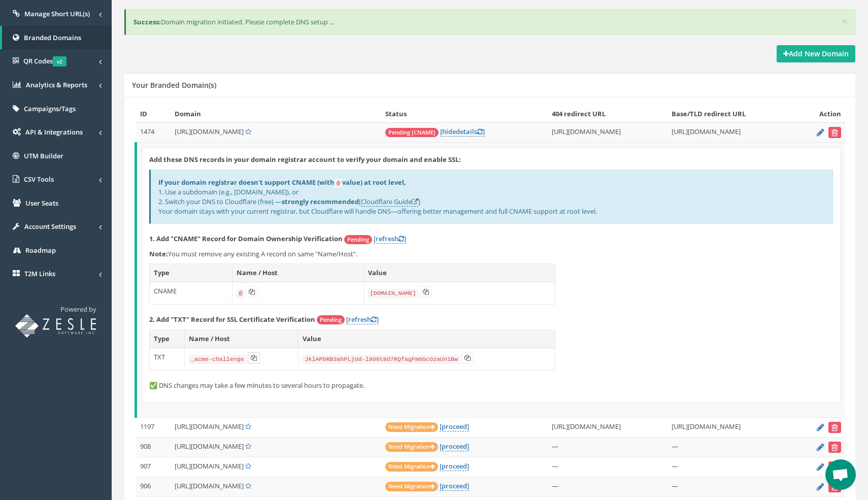  Describe the element at coordinates (40, 250) in the screenshot. I see `span: Roadmap` at that location.